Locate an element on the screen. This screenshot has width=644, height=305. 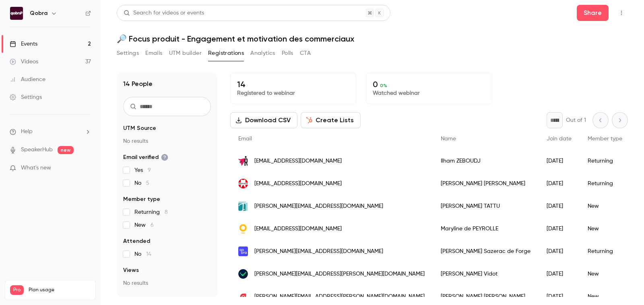
span: 8 is located at coordinates (166, 212).